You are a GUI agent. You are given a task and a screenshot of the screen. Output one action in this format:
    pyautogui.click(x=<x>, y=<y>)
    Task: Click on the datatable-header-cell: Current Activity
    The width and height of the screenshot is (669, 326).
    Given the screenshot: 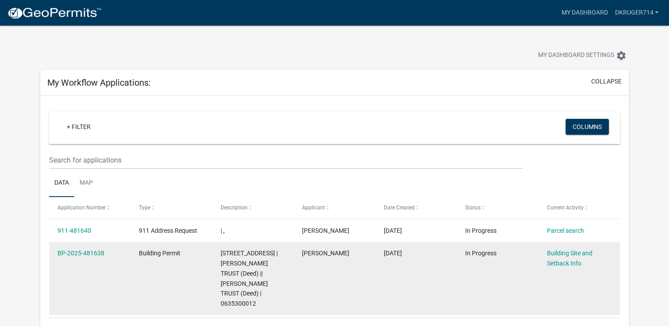 What is the action you would take?
    pyautogui.click(x=579, y=208)
    